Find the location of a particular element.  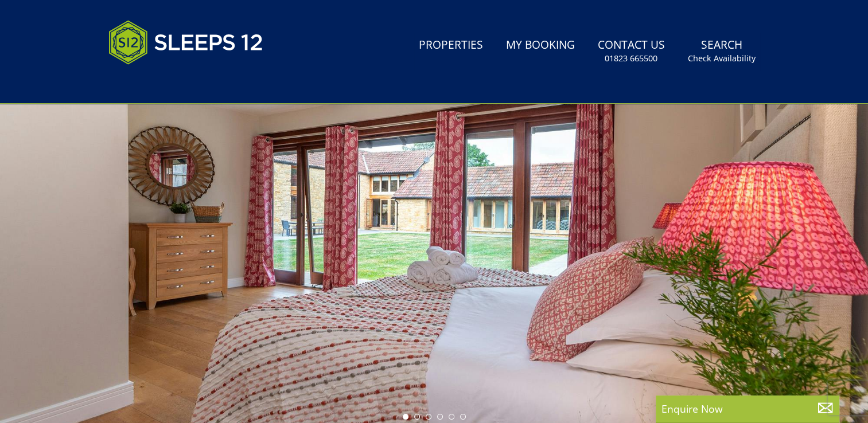

p: Enquire Now is located at coordinates (747, 409).